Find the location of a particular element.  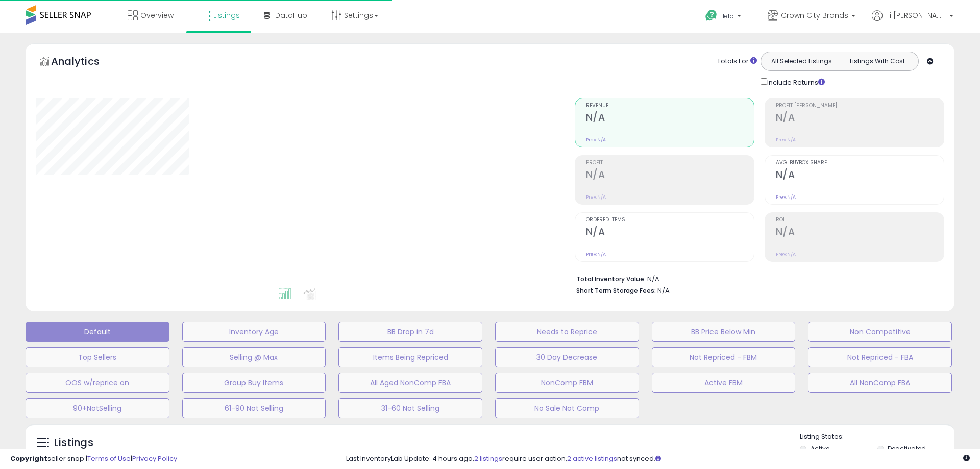

button: NonComp FBM is located at coordinates (567, 383).